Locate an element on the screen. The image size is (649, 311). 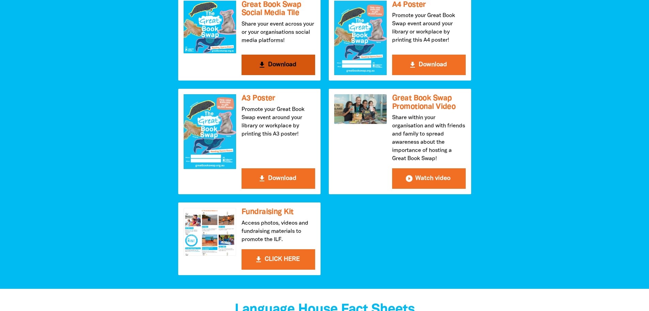
h3: Great Book Swap Social Media Tile is located at coordinates (279, 9).